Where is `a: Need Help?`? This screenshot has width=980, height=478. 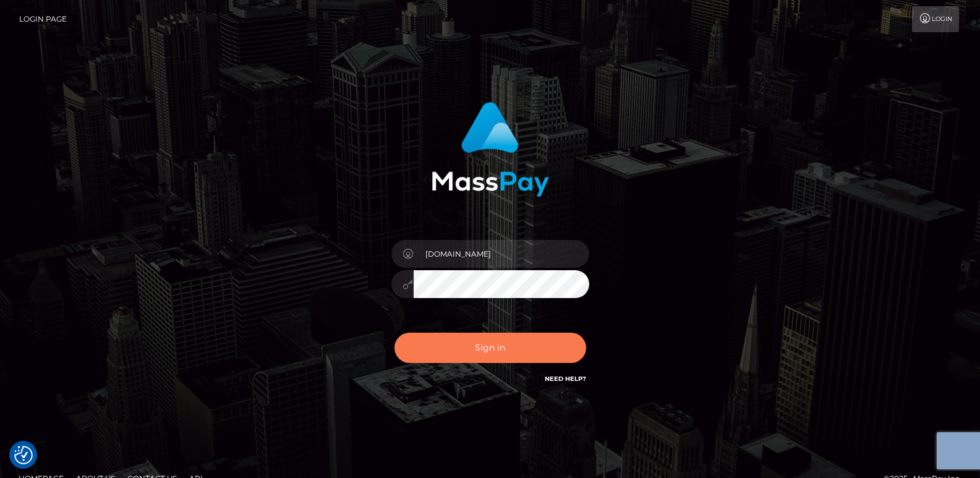
a: Need Help? is located at coordinates (565, 378).